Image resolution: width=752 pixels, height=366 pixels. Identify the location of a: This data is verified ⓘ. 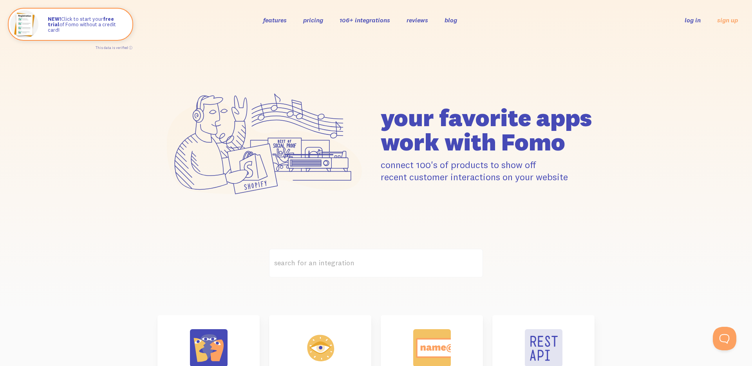
(114, 47).